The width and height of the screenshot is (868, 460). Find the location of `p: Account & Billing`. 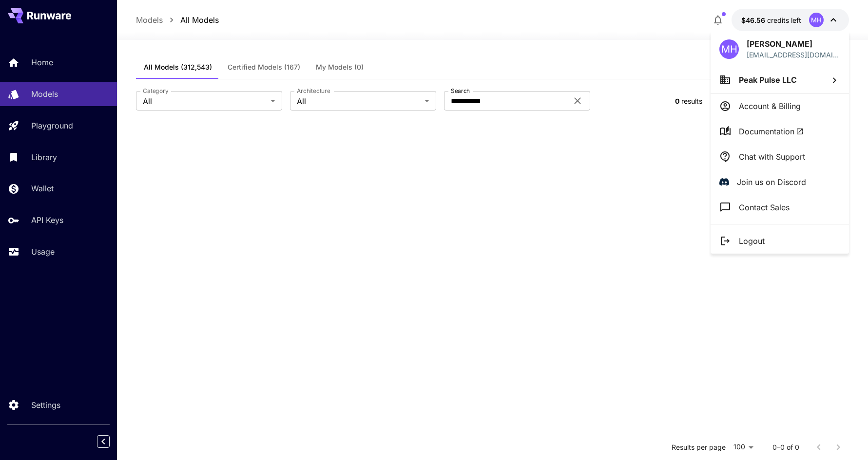

p: Account & Billing is located at coordinates (769, 106).